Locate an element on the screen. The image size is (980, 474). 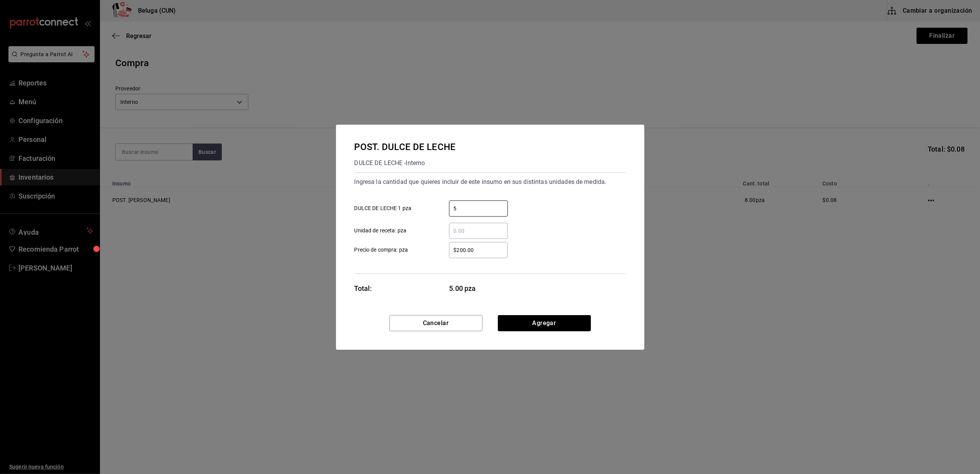
div: POST. DULCE DE LECHE is located at coordinates (405, 147).